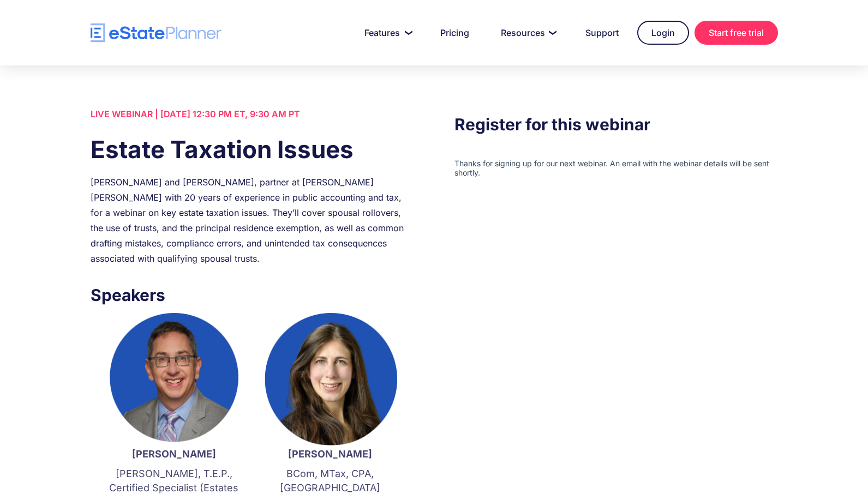  What do you see at coordinates (527, 33) in the screenshot?
I see `a: Resources` at bounding box center [527, 33].